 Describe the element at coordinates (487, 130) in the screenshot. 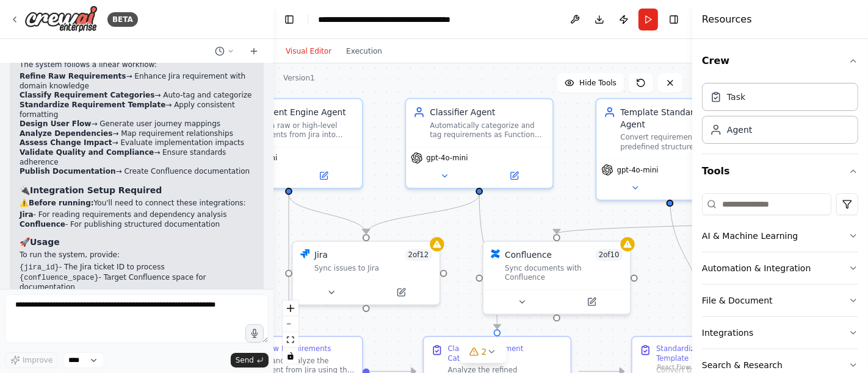

I see `div: Automatically categorize and tag requirements as Functional, Non-Functional, Security, Legal, Per...` at that location.